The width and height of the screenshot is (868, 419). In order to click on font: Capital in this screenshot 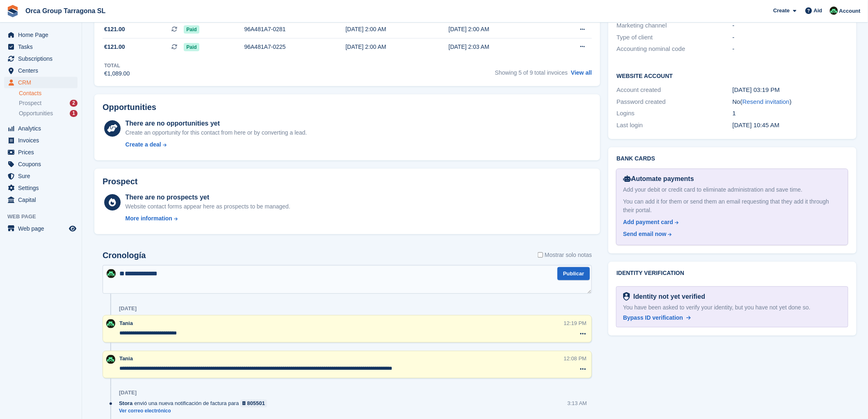, I will do `click(27, 200)`.